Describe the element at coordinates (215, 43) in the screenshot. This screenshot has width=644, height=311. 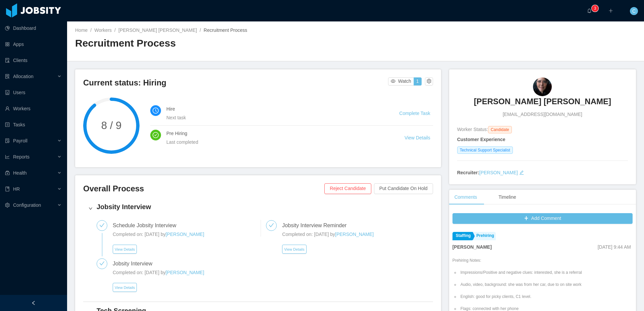
I see `h2: Recruitment Process` at that location.